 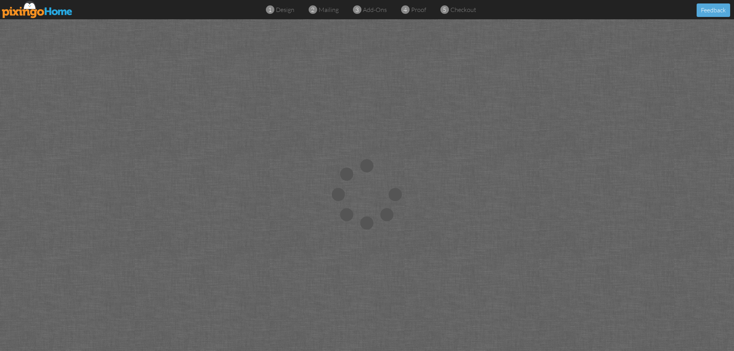 What do you see at coordinates (463, 10) in the screenshot?
I see `span: checkout` at bounding box center [463, 10].